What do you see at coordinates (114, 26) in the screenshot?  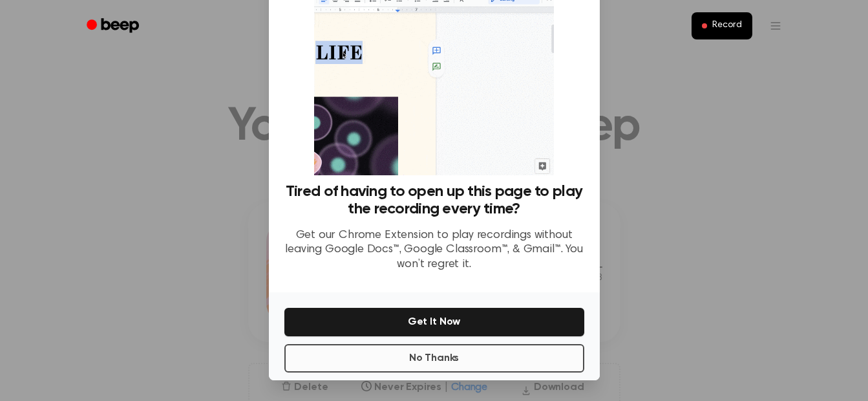 I see `a: Beep` at bounding box center [114, 26].